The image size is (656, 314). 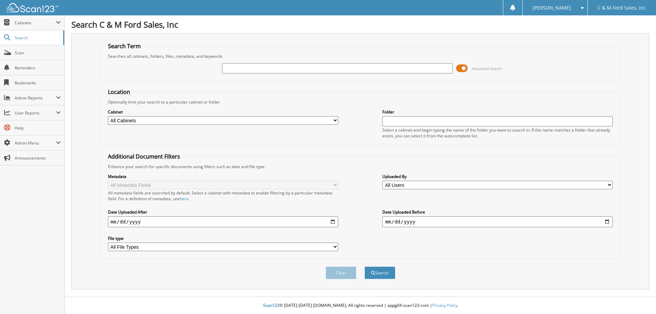 What do you see at coordinates (271, 305) in the screenshot?
I see `span: Scan123` at bounding box center [271, 305].